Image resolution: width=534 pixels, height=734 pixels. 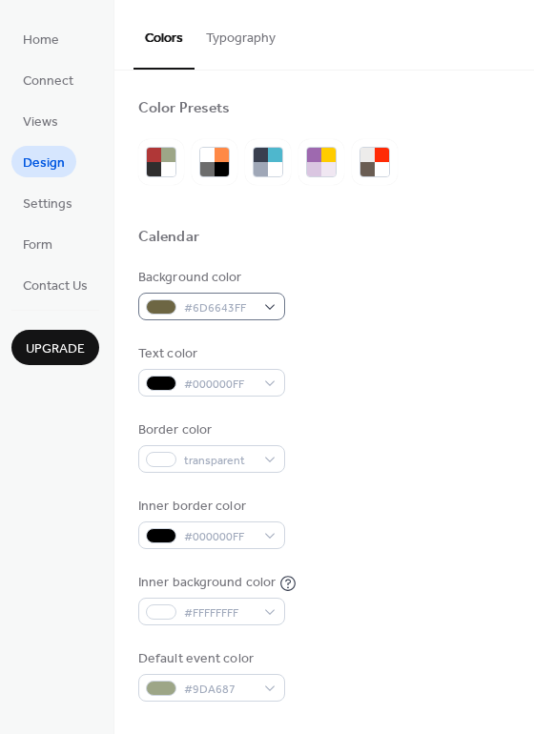 I want to click on div: Inner background color, so click(x=207, y=583).